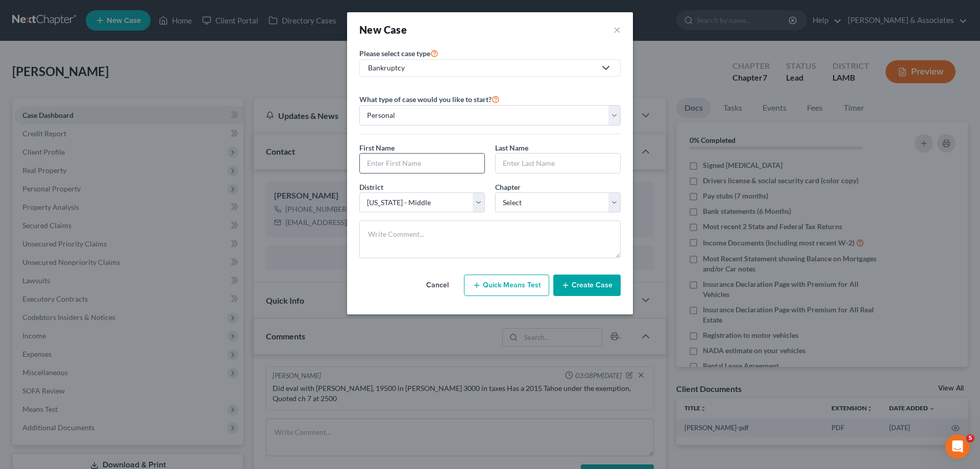  I want to click on strong: New Case, so click(382, 29).